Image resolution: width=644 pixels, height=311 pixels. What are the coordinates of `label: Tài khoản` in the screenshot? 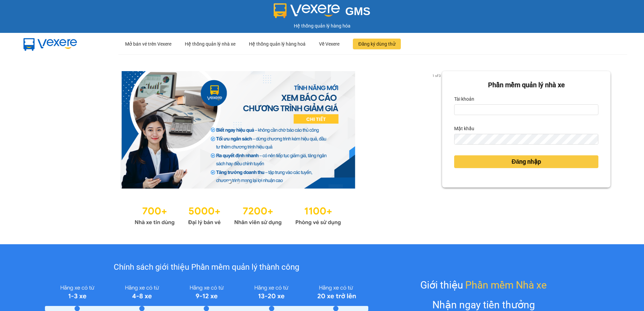 It's located at (464, 99).